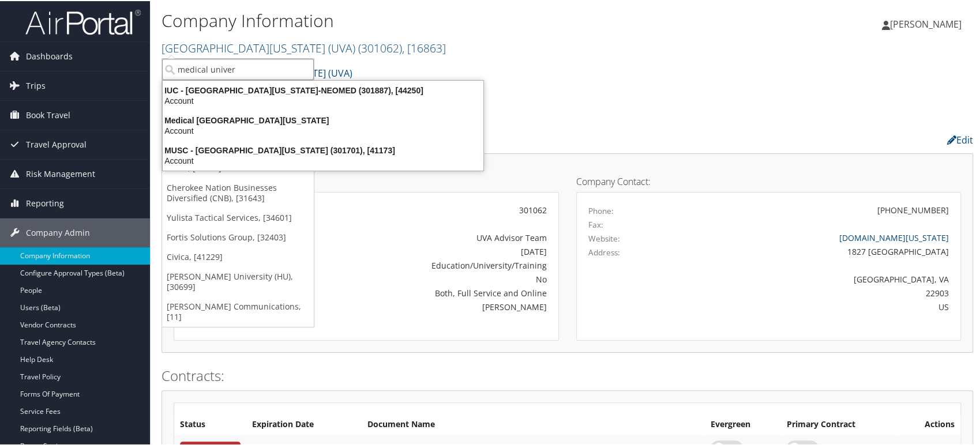  I want to click on div: Education/University/Training, so click(429, 264).